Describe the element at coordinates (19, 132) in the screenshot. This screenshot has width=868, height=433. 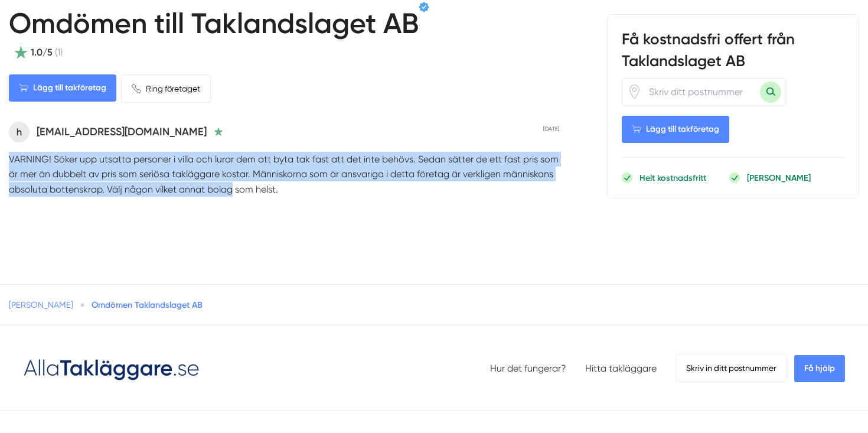
I see `span: h` at that location.